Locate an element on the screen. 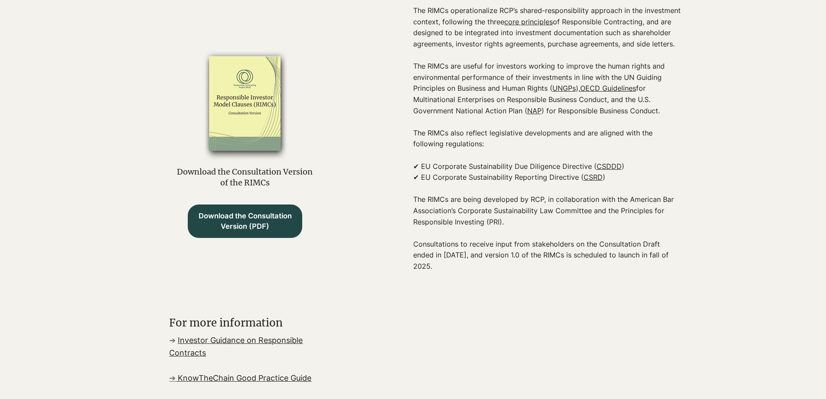 The image size is (826, 399). p: The RIMCs are being developed by RCP, in collaboration with the American Bar Association’s Corpor... is located at coordinates (548, 205).